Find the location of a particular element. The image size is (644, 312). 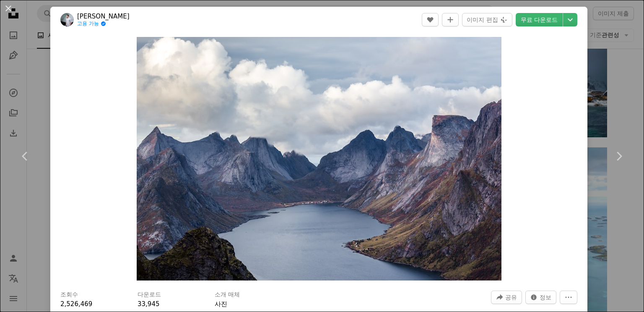

a: 무료 다운로드 is located at coordinates (539, 19).